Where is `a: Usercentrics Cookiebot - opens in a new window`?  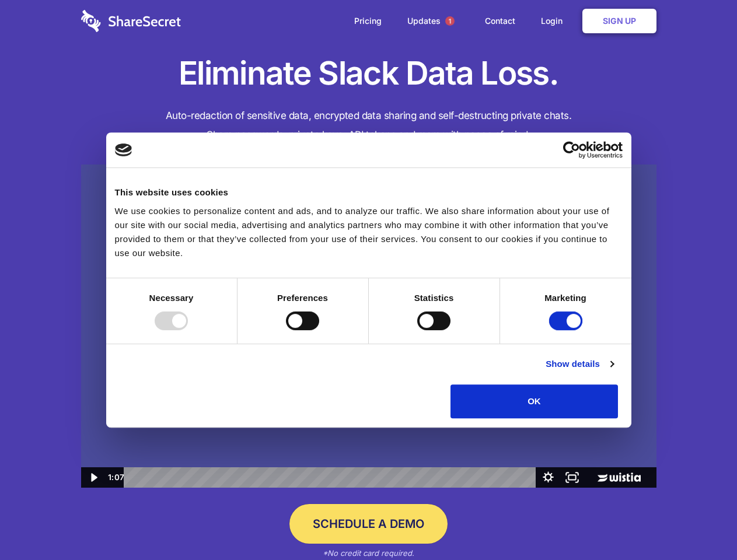 a: Usercentrics Cookiebot - opens in a new window is located at coordinates (572, 150).